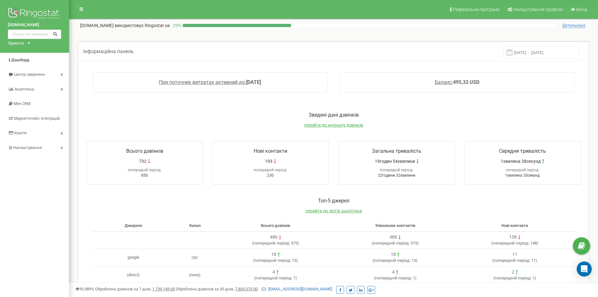 The height and width of the screenshot is (297, 598). Describe the element at coordinates (35, 34) in the screenshot. I see `input: Пошук за номером` at that location.